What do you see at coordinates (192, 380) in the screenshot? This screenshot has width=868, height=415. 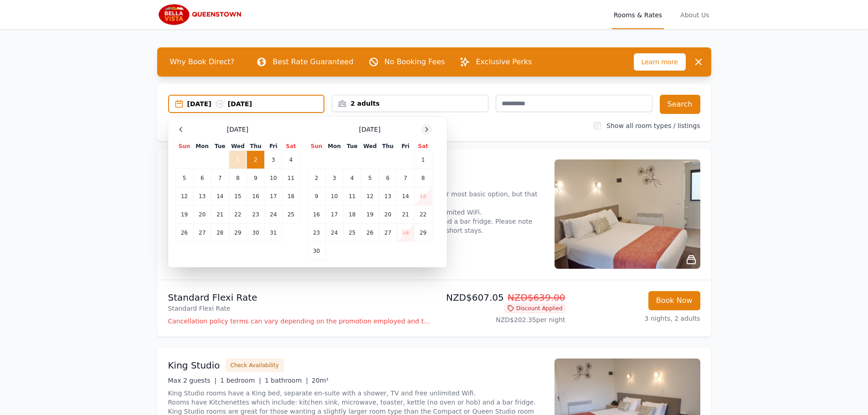 I see `span: Max 2 guests |` at bounding box center [192, 380].